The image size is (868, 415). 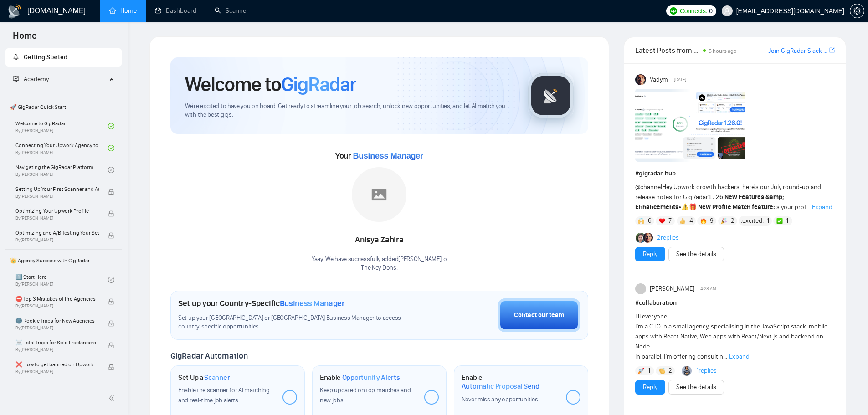 I want to click on span: Academy, so click(x=31, y=79).